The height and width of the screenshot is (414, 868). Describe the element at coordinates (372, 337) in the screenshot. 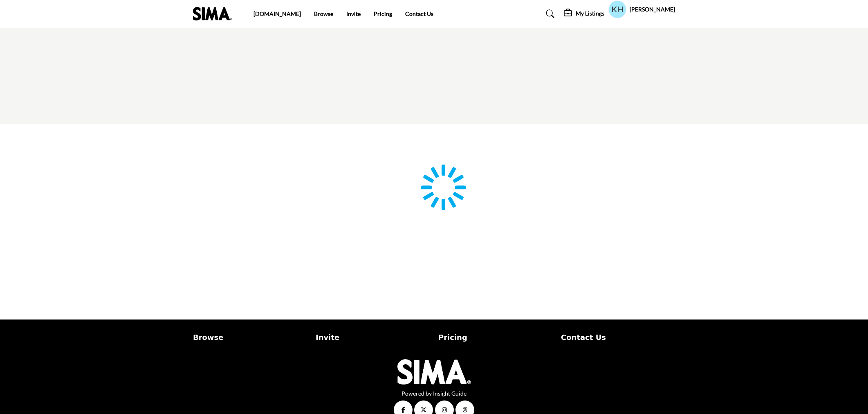

I see `p: Invite` at that location.